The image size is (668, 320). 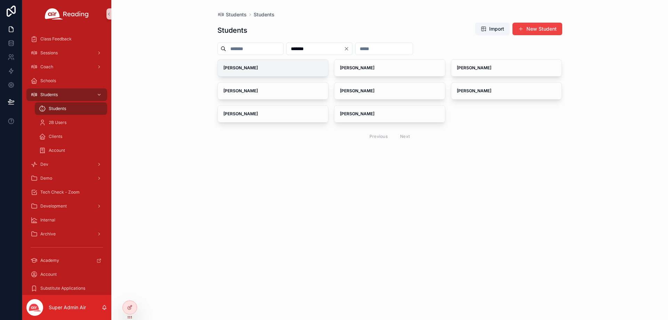 What do you see at coordinates (67, 220) in the screenshot?
I see `a: Internal` at bounding box center [67, 220].